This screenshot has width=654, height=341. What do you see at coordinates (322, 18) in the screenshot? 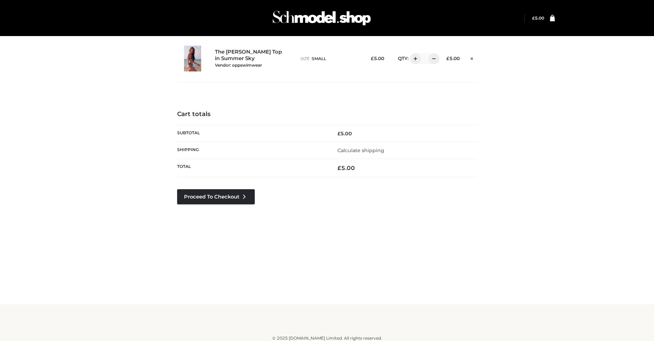
I see `a: Schmodel Admin 964` at bounding box center [322, 18].